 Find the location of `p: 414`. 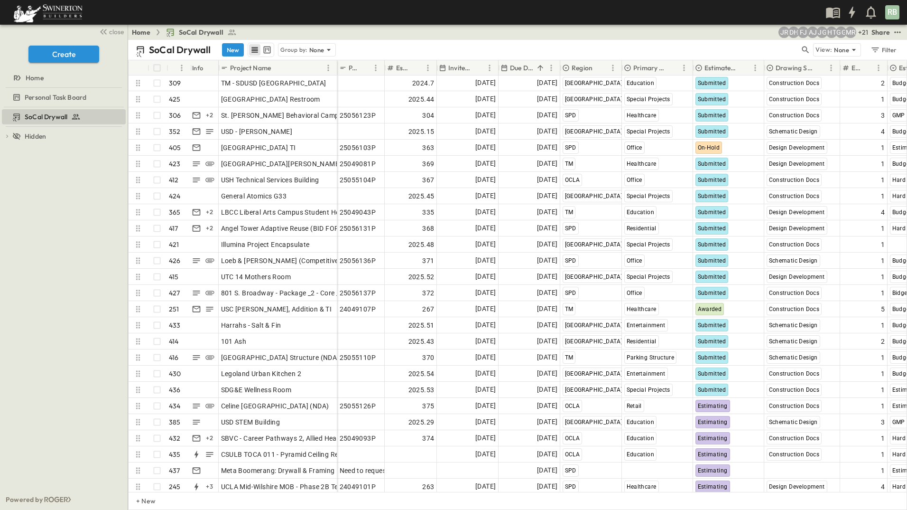

p: 414 is located at coordinates (174, 341).